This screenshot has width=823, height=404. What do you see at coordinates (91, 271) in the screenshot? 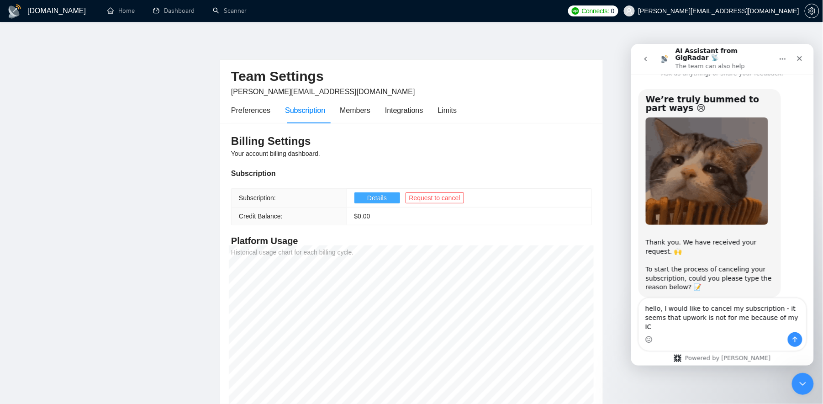
I see `textarea: Message…` at bounding box center [91, 271].